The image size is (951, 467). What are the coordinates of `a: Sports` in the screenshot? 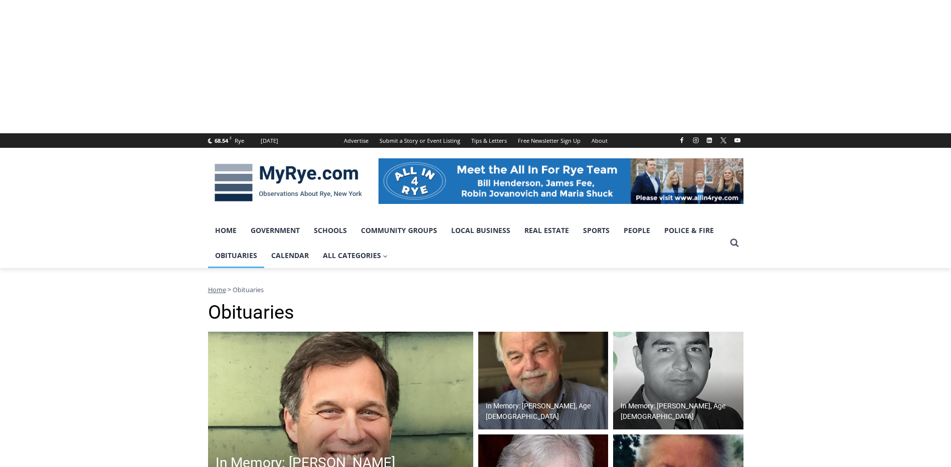 It's located at (596, 231).